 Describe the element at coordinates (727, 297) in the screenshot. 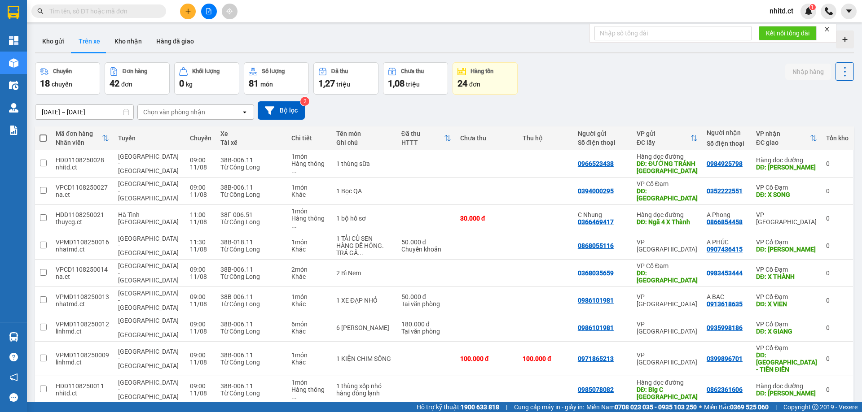

I see `div: A BAC` at that location.